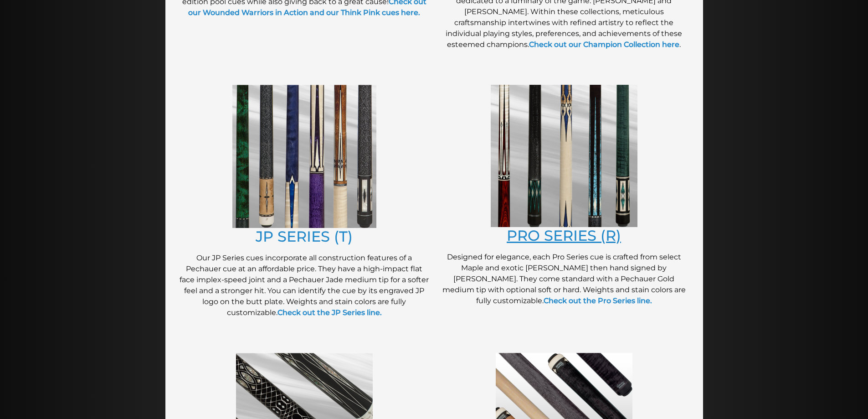 The image size is (868, 419). Describe the element at coordinates (329, 313) in the screenshot. I see `strong: Check out the JP Series line.` at that location.